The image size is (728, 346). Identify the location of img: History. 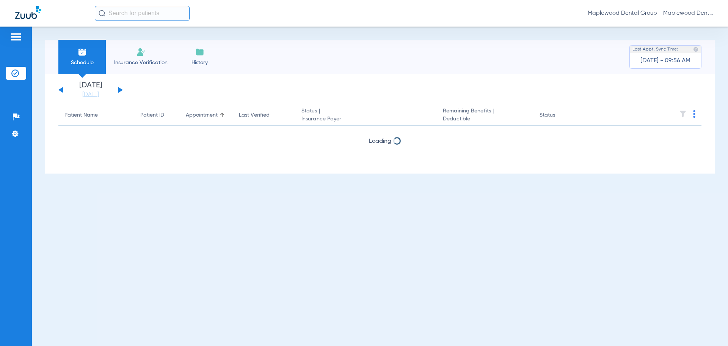
(200, 52).